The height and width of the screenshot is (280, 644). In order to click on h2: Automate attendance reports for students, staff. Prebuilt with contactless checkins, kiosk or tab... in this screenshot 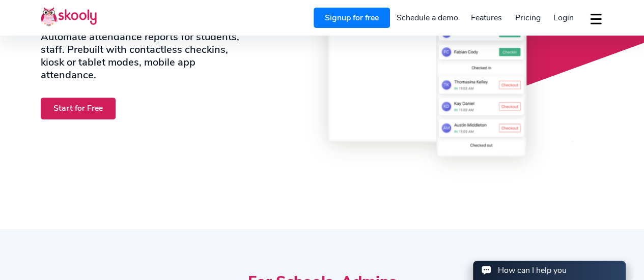, I will do `click(145, 56)`.